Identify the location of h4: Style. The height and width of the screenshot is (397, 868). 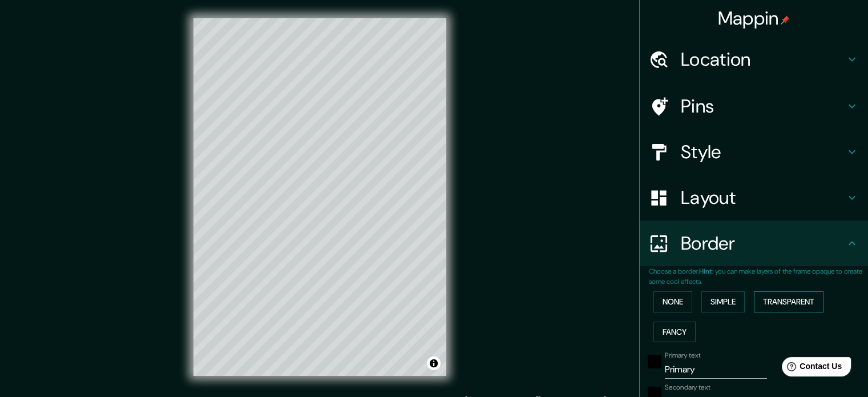
(763, 152).